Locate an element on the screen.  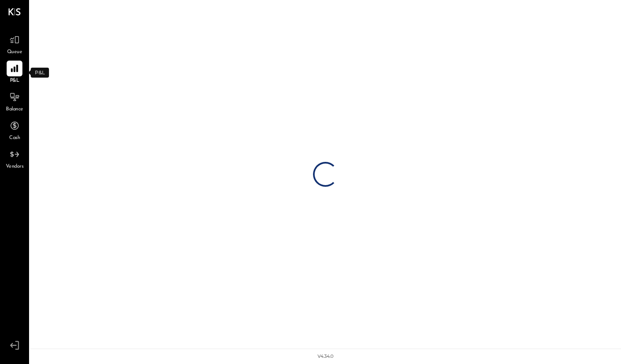
span: Cash is located at coordinates (15, 138).